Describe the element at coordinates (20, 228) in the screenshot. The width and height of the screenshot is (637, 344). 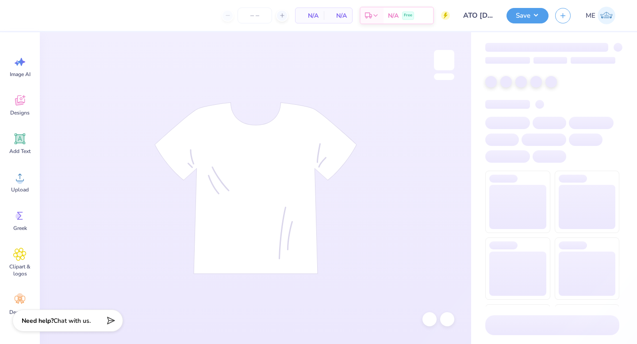
I see `span: Greek` at that location.